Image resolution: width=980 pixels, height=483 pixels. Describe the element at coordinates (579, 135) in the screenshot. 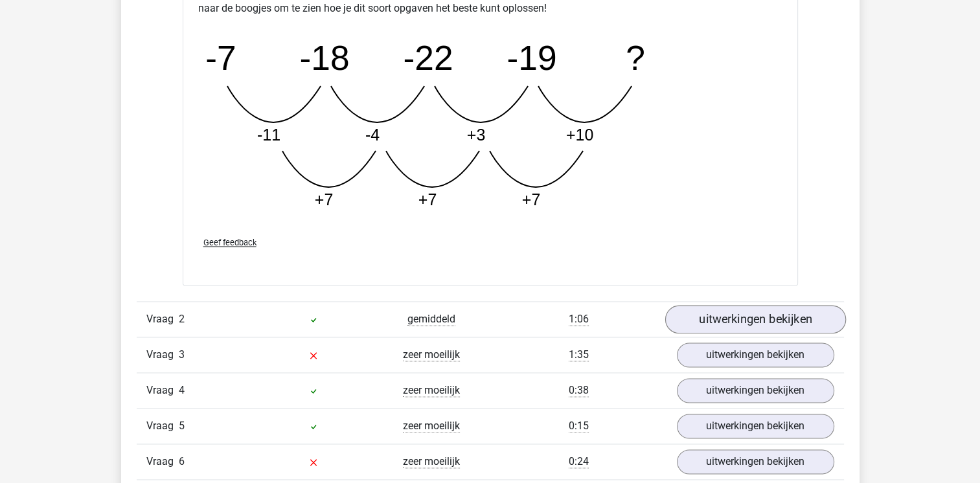

I see `tspan: +10` at that location.